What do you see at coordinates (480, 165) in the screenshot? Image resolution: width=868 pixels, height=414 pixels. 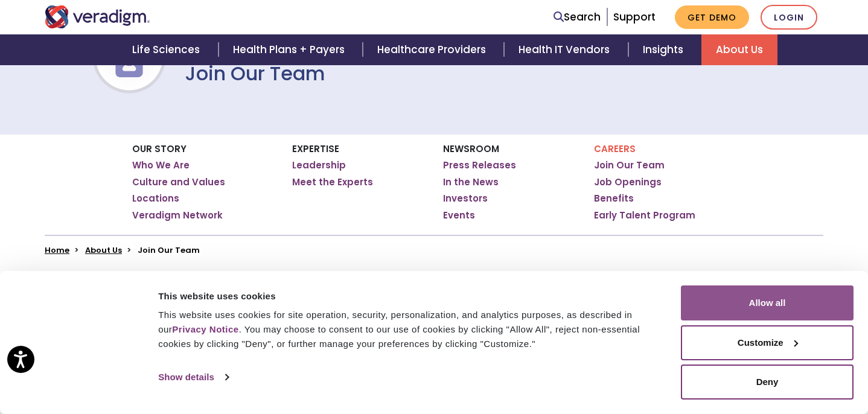 I see `a: Press Releases` at bounding box center [480, 165].